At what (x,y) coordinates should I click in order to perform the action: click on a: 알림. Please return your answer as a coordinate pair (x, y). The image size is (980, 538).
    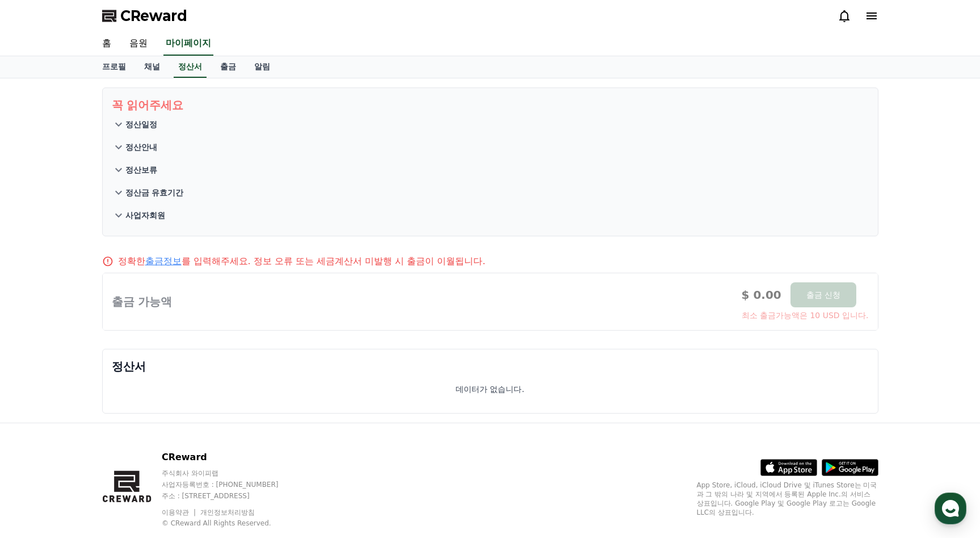
    Looking at the image, I should click on (262, 67).